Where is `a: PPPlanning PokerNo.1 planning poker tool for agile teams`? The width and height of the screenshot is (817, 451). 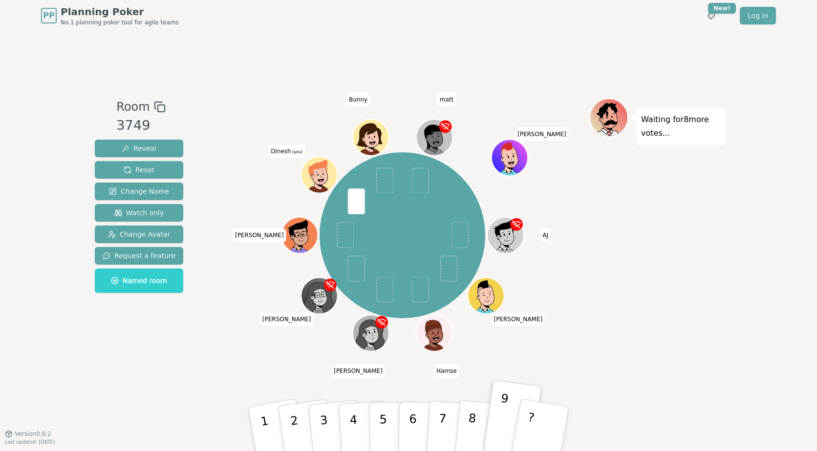 a: PPPlanning PokerNo.1 planning poker tool for agile teams is located at coordinates (110, 16).